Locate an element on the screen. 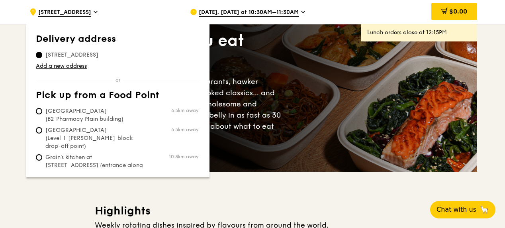 The image size is (505, 228). span: 10.3km away is located at coordinates (184, 157).